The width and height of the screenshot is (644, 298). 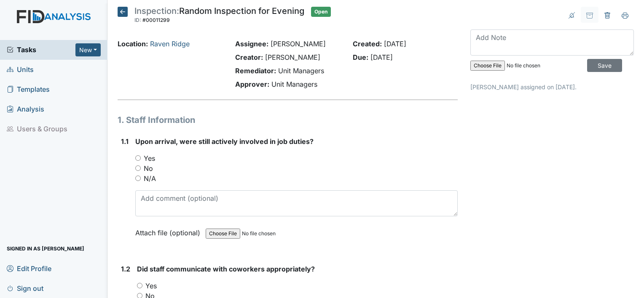 I want to click on span: Units, so click(x=20, y=69).